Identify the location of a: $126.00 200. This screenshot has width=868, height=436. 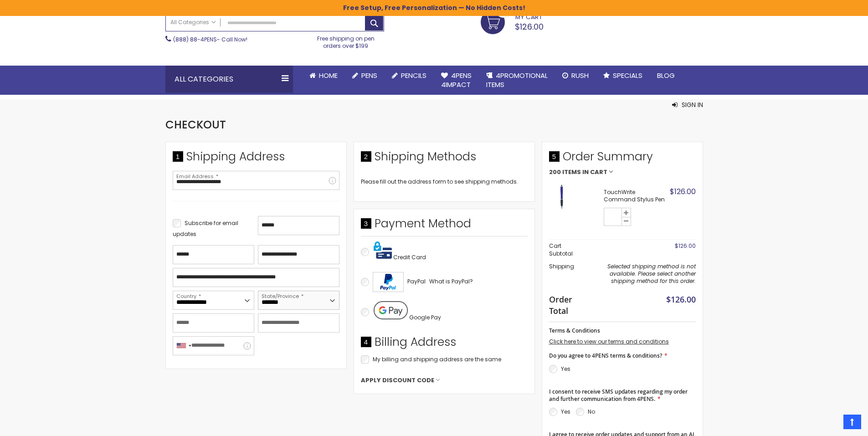
(512, 21).